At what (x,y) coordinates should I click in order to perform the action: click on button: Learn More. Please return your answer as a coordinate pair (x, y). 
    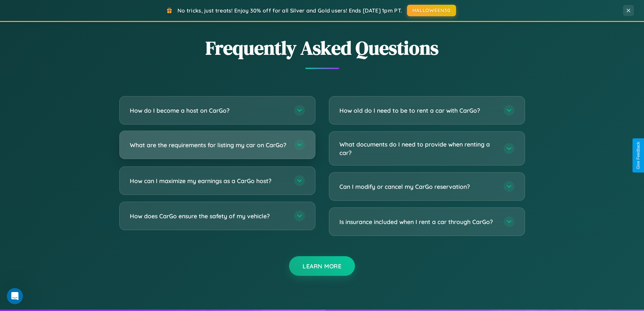
    Looking at the image, I should click on (322, 266).